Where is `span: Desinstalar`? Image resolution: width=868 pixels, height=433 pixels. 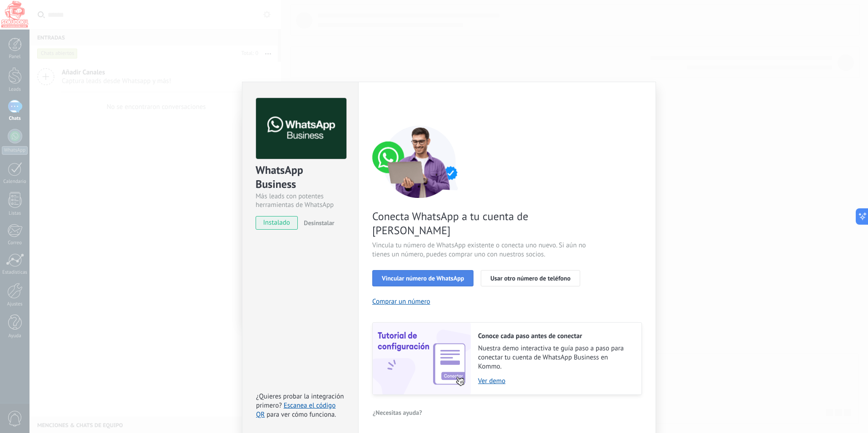 span: Desinstalar is located at coordinates (319, 223).